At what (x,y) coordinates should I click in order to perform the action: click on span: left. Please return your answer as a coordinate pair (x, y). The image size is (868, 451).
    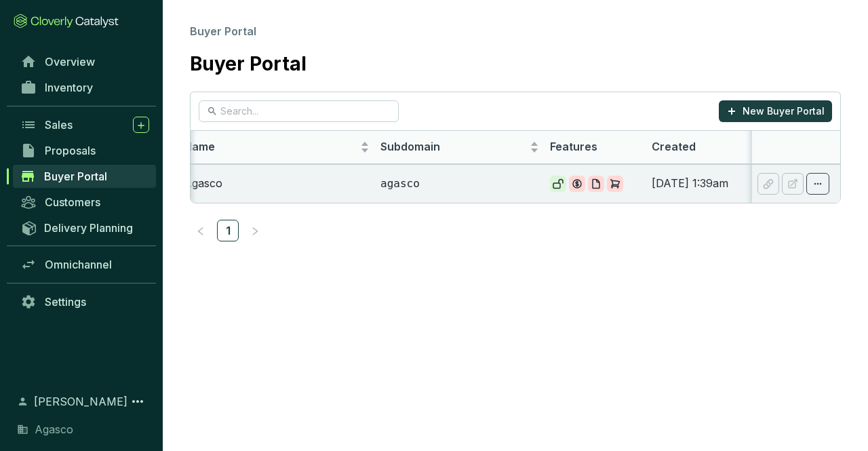
    Looking at the image, I should click on (200, 232).